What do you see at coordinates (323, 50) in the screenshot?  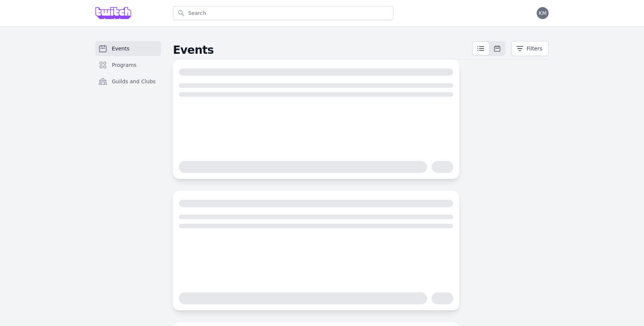 I see `h2: Events` at bounding box center [323, 50].